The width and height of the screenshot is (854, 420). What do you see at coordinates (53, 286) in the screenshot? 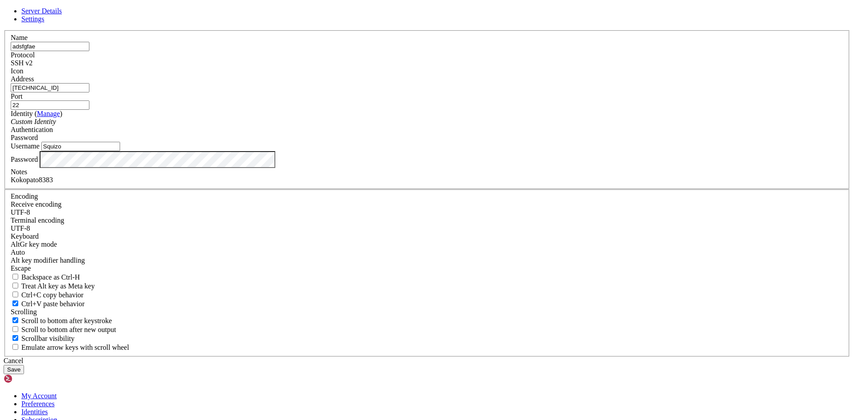
I see `label: Whether the Alt key acts as a Meta key or as a distinct Alt key.` at bounding box center [53, 286].